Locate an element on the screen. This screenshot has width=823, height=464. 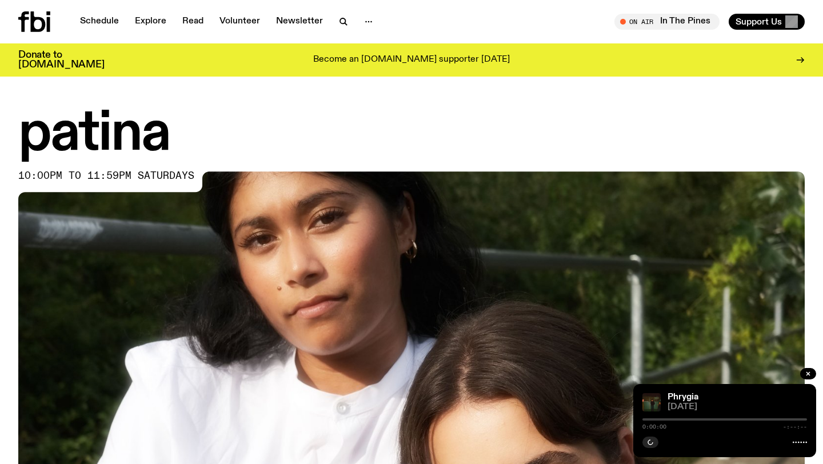
a: Explore is located at coordinates (150, 22).